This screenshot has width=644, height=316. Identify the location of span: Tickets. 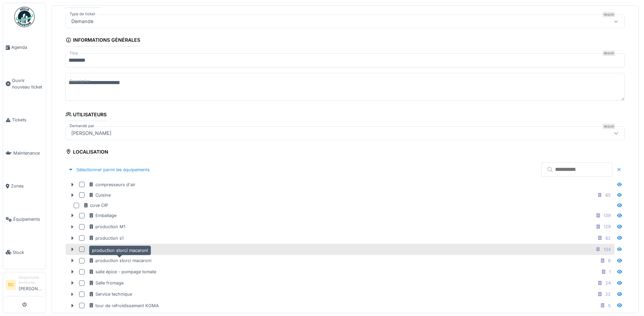
(28, 120).